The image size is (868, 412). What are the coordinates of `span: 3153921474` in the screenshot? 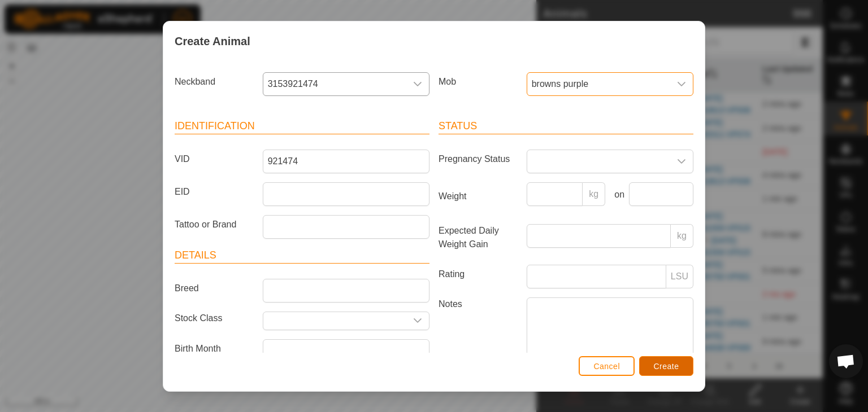 It's located at (335, 84).